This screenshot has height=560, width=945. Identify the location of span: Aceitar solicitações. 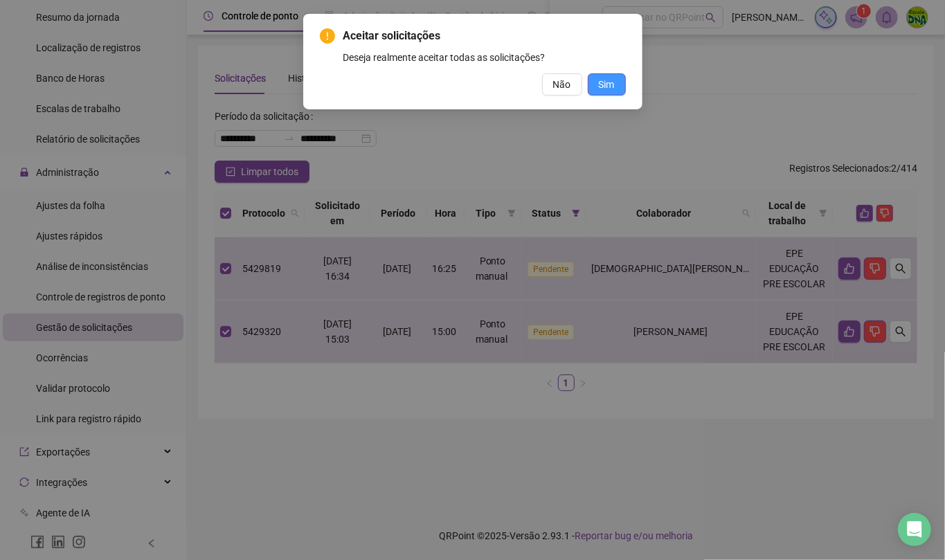
(484, 36).